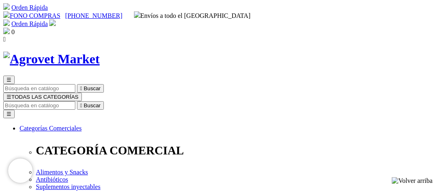 The width and height of the screenshot is (439, 191). What do you see at coordinates (42, 97) in the screenshot?
I see `button: ☰TODAS LAS CATEGORÍAS` at bounding box center [42, 97].